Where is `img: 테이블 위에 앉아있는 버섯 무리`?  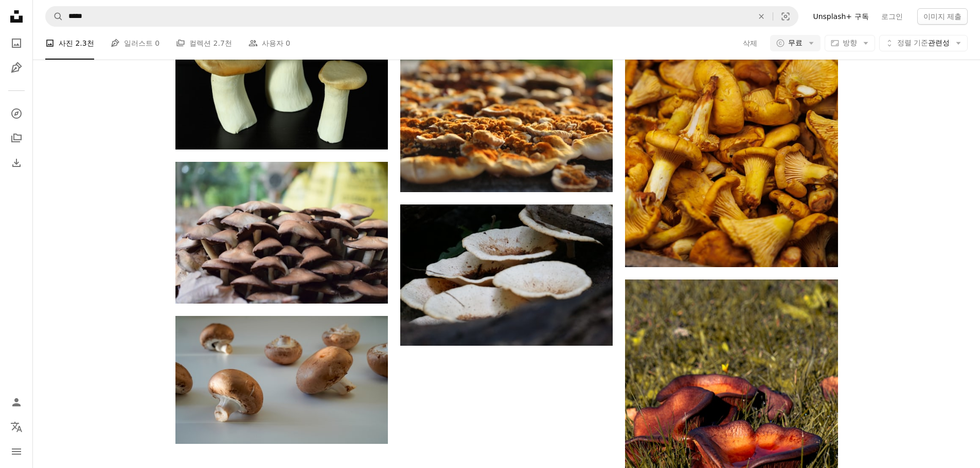 img: 테이블 위에 앉아있는 버섯 무리 is located at coordinates (281, 380).